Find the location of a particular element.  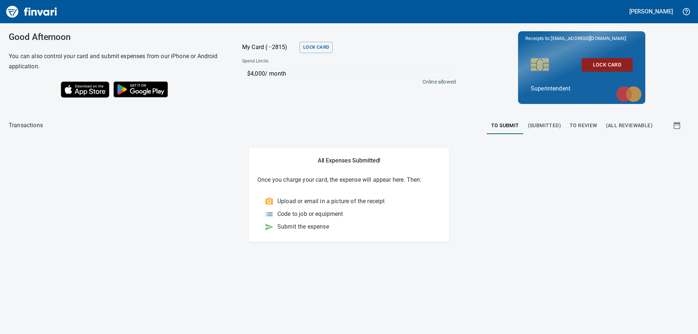

h5: All Expenses Submitted! is located at coordinates (349, 160).